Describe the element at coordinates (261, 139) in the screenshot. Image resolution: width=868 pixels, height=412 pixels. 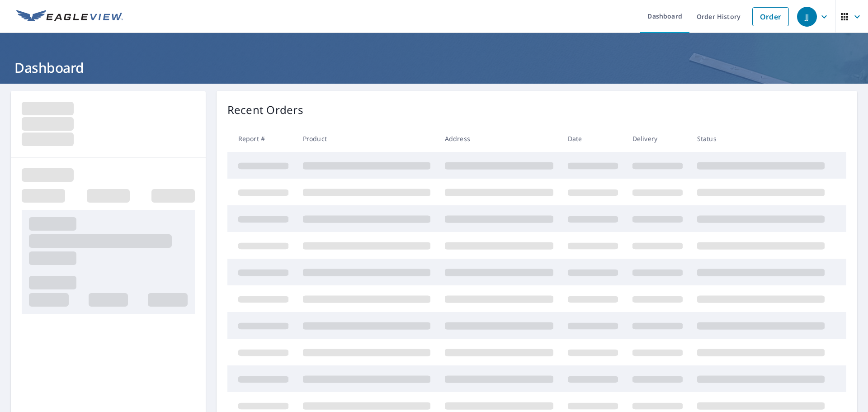
I see `th: Report #` at that location.